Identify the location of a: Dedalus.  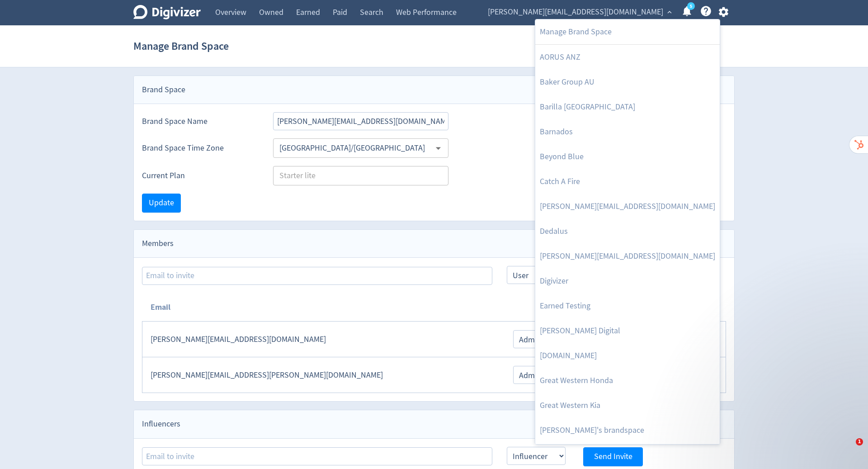
(628, 232).